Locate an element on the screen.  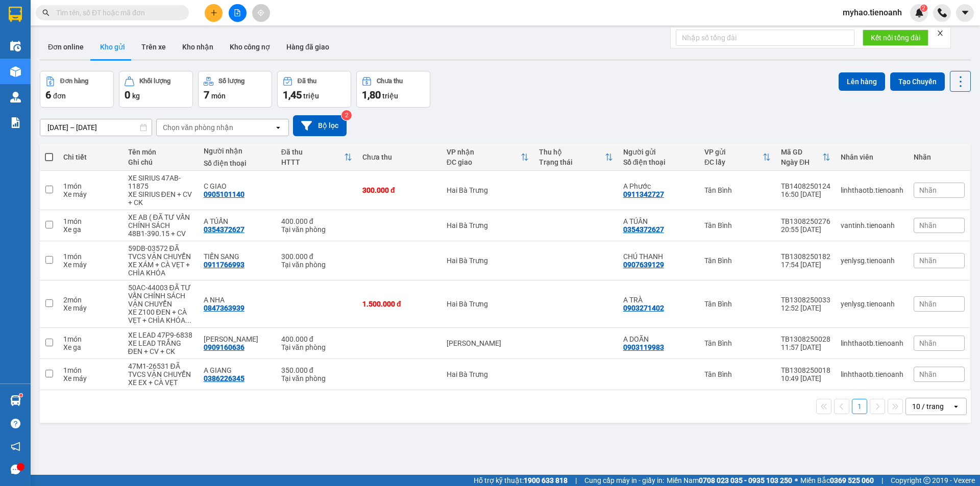
th: Toggle SortBy is located at coordinates (737, 157).